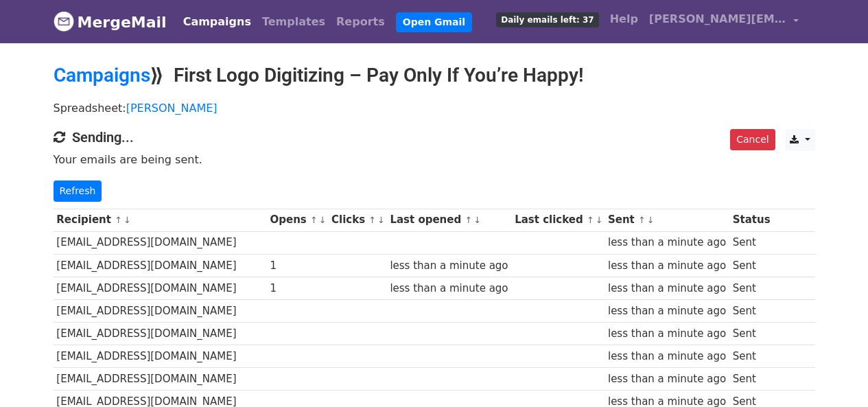 The height and width of the screenshot is (407, 868). What do you see at coordinates (751, 220) in the screenshot?
I see `th: Status` at bounding box center [751, 220].